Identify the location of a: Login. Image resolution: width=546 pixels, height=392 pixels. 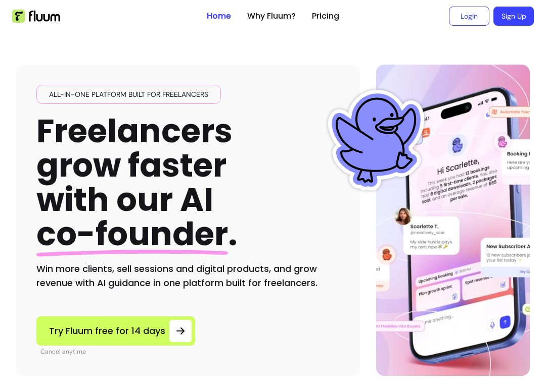
(469, 16).